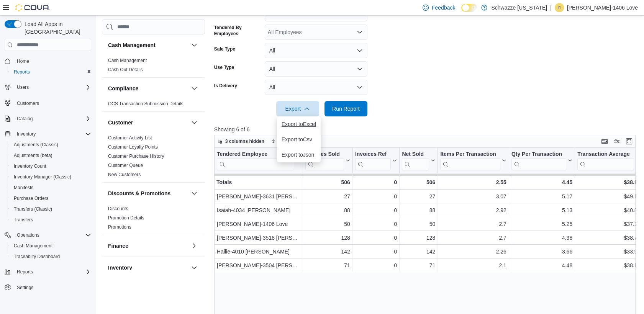 The height and width of the screenshot is (314, 644). What do you see at coordinates (23, 188) in the screenshot?
I see `span: Manifests` at bounding box center [23, 188].